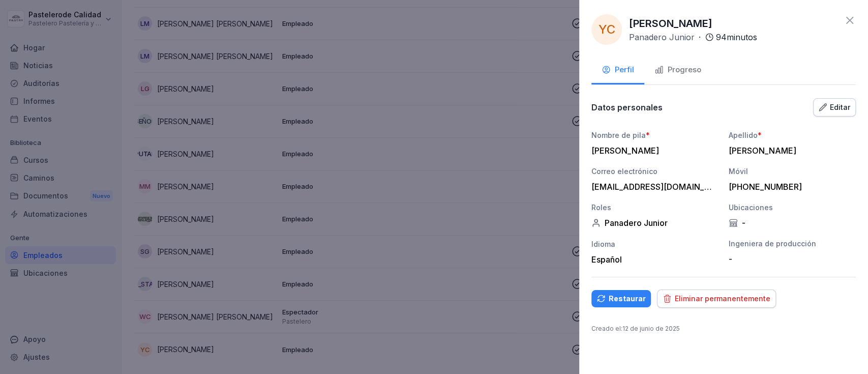 Image resolution: width=868 pixels, height=374 pixels. Describe the element at coordinates (751, 207) in the screenshot. I see `font: Ubicaciones` at that location.